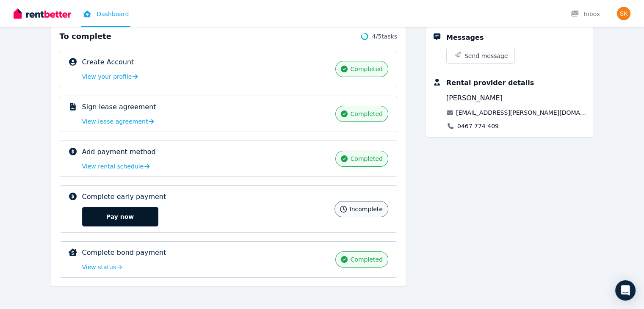  What do you see at coordinates (85, 36) in the screenshot?
I see `span: To complete` at bounding box center [85, 36].